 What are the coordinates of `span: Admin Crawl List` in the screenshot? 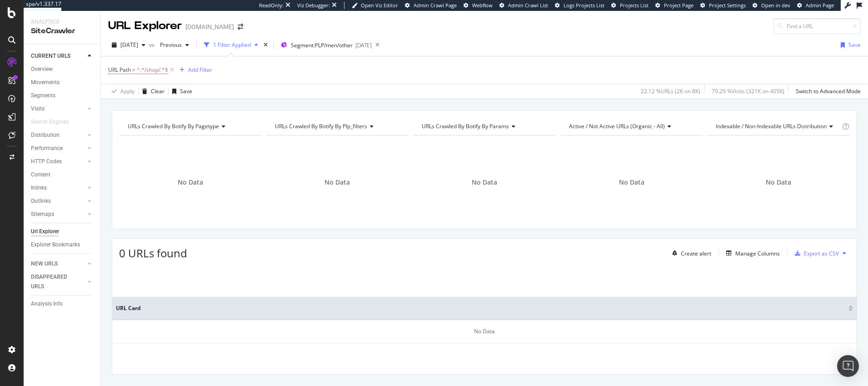 It's located at (528, 5).